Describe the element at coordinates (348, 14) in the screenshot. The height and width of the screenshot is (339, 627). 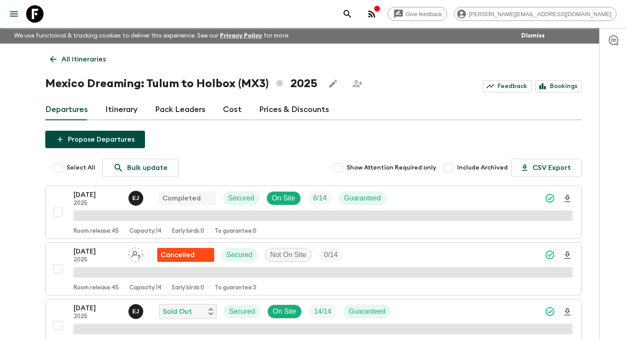
I see `button: search adventures` at that location.